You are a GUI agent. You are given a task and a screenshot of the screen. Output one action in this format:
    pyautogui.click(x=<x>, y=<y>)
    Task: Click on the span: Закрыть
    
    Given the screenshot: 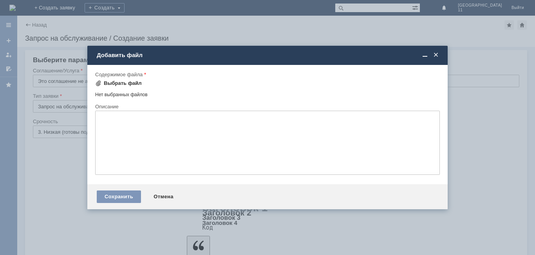 What is the action you would take?
    pyautogui.click(x=436, y=55)
    